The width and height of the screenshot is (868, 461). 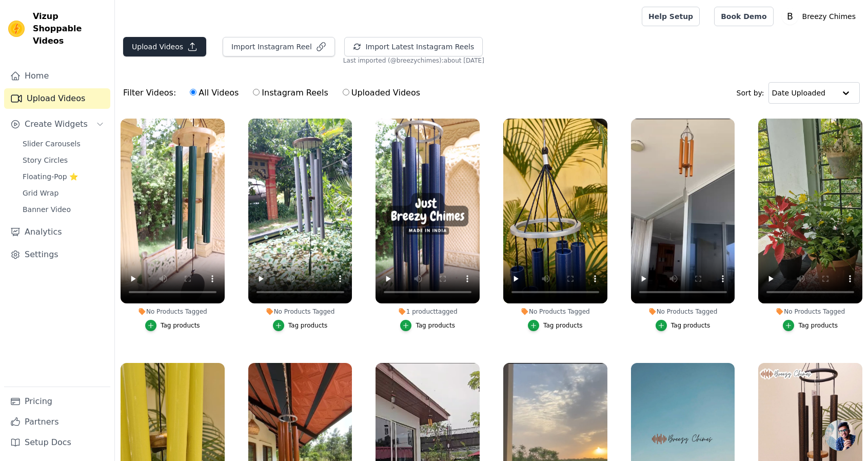 I want to click on div: 1 product tagged, so click(x=427, y=311).